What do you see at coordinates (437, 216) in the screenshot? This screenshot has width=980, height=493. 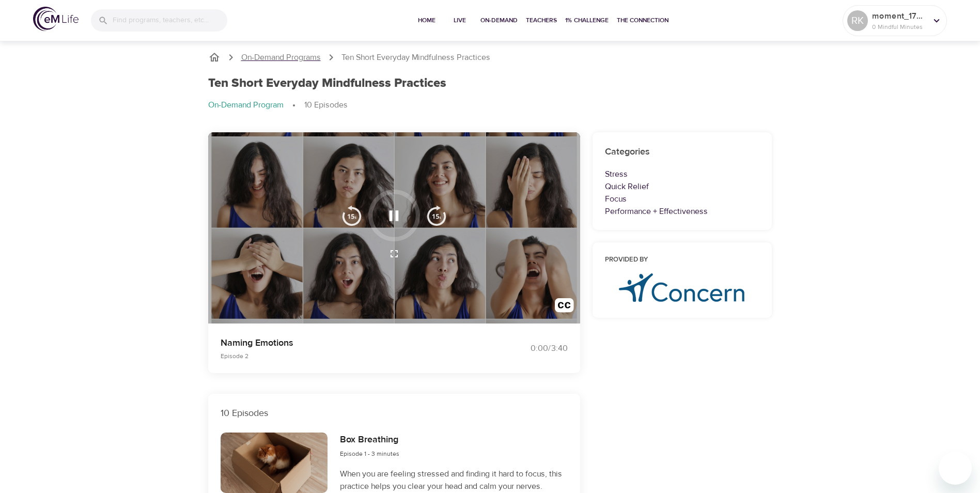 I see `img: 15s_next.svg` at bounding box center [437, 216].